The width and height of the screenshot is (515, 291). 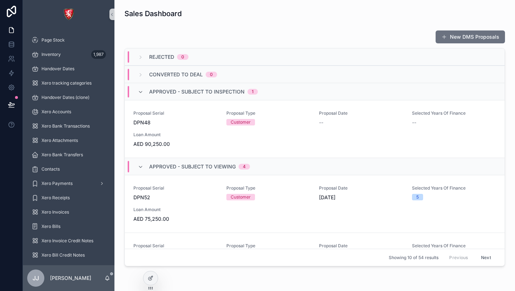 I want to click on span: Xero Bills, so click(x=51, y=226).